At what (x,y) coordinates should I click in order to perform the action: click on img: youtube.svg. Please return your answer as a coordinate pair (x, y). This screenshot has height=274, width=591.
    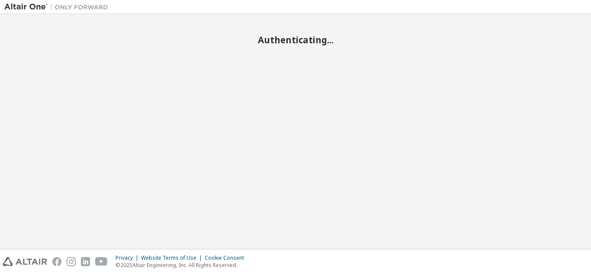
    Looking at the image, I should click on (101, 261).